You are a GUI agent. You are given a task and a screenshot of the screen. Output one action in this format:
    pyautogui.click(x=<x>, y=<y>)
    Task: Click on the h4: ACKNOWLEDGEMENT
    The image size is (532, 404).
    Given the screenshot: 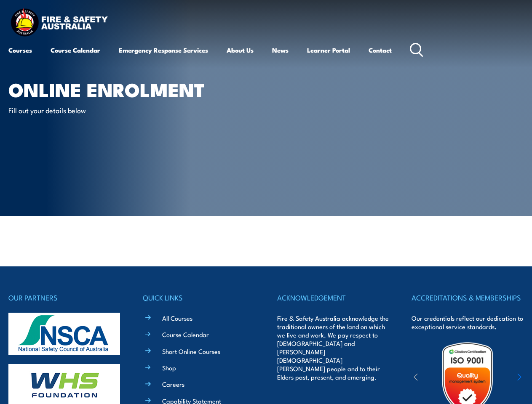 What is the action you would take?
    pyautogui.click(x=333, y=298)
    